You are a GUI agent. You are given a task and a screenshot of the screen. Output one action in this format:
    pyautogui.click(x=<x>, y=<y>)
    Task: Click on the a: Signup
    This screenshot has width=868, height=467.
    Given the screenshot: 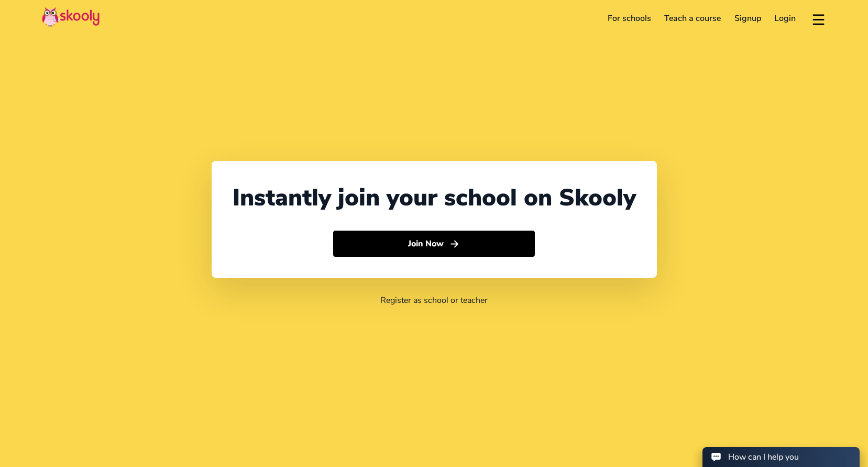 What is the action you would take?
    pyautogui.click(x=747, y=18)
    